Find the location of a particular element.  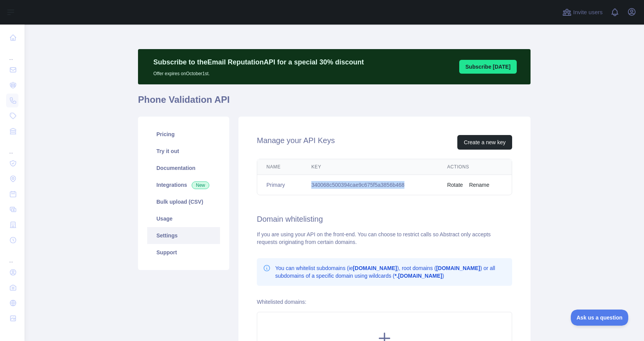

p: Subscribe to the Email Reputation API for a special 30 % discount is located at coordinates (258, 62).